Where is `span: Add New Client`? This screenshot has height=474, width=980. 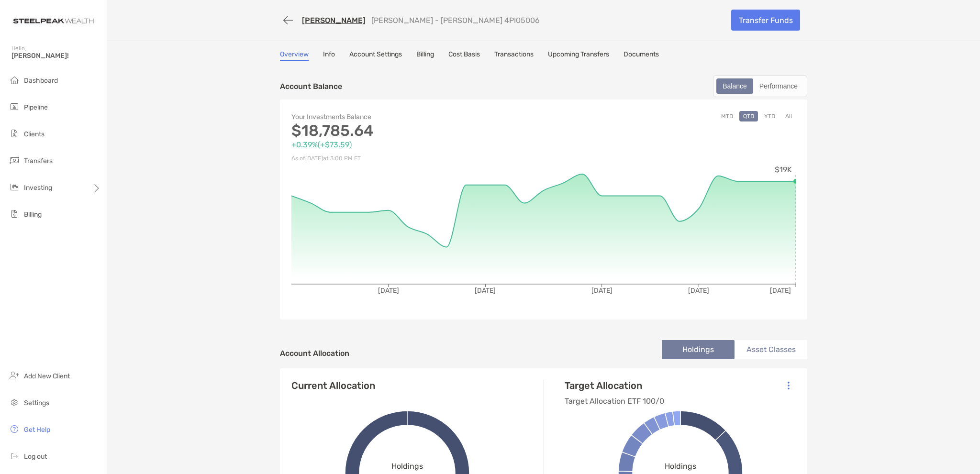
span: Add New Client is located at coordinates (47, 376).